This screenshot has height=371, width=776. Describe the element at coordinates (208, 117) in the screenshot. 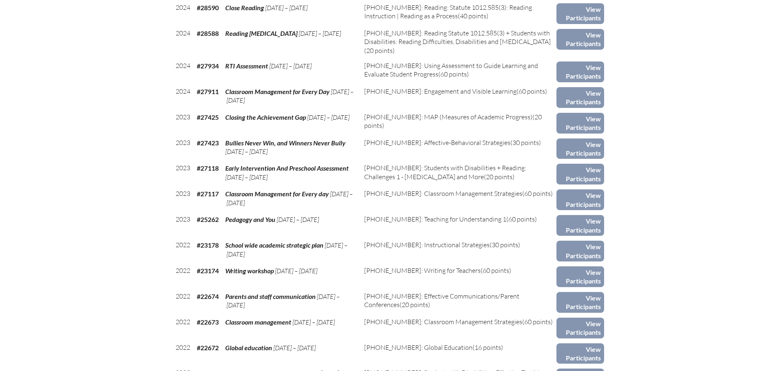

I see `b: #27425` at that location.